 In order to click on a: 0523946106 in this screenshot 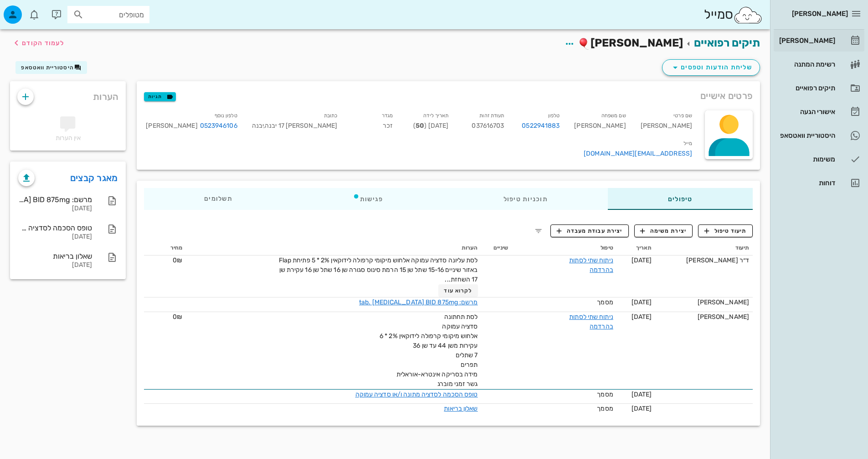, I will do `click(218, 126)`.